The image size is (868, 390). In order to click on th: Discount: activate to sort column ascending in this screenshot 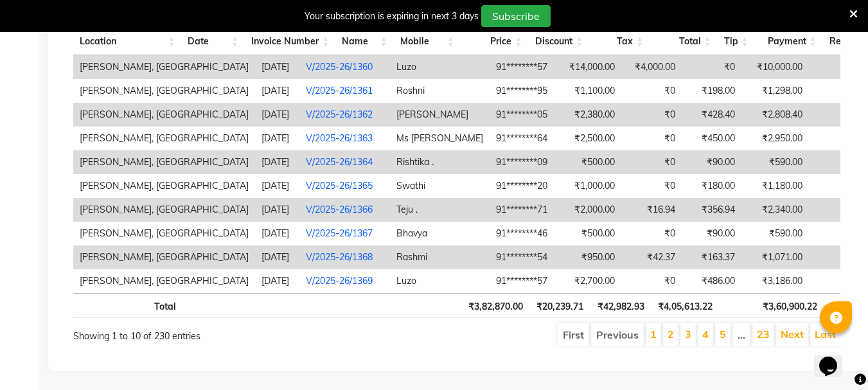, I will do `click(558, 41)`.